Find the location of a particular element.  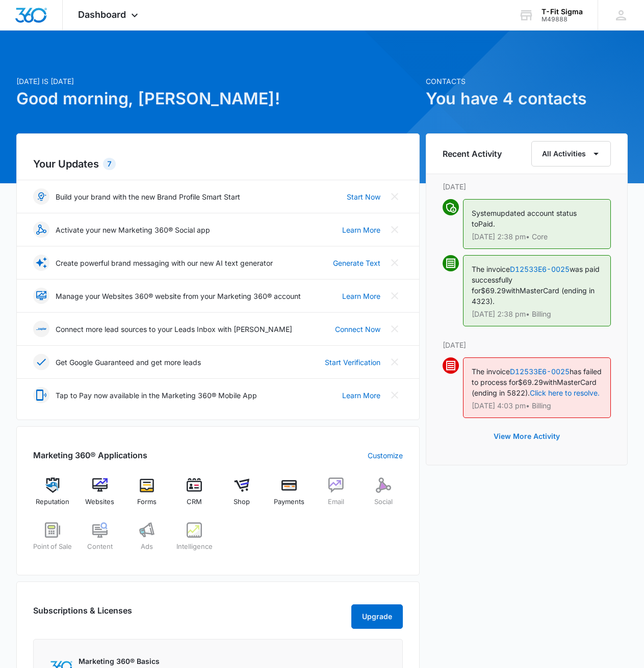

p: Activate your new Marketing 360® Social app is located at coordinates (133, 230).